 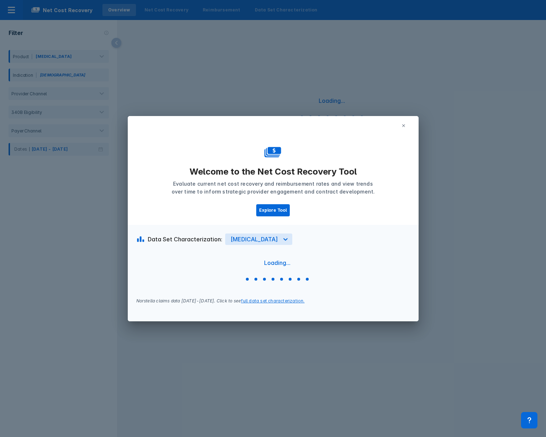 I want to click on p: Welcome to the Net Cost Recovery Tool, so click(x=273, y=172).